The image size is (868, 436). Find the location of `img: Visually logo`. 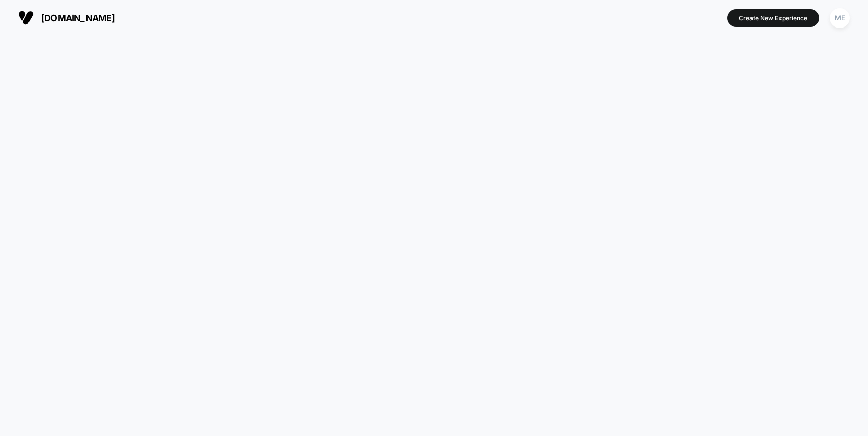

img: Visually logo is located at coordinates (26, 18).